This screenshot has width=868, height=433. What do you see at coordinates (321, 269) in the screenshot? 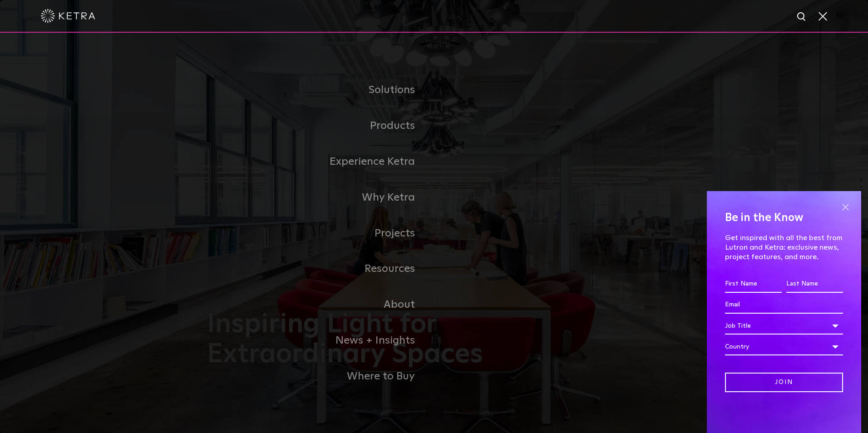
I see `a: Resources` at bounding box center [321, 269].